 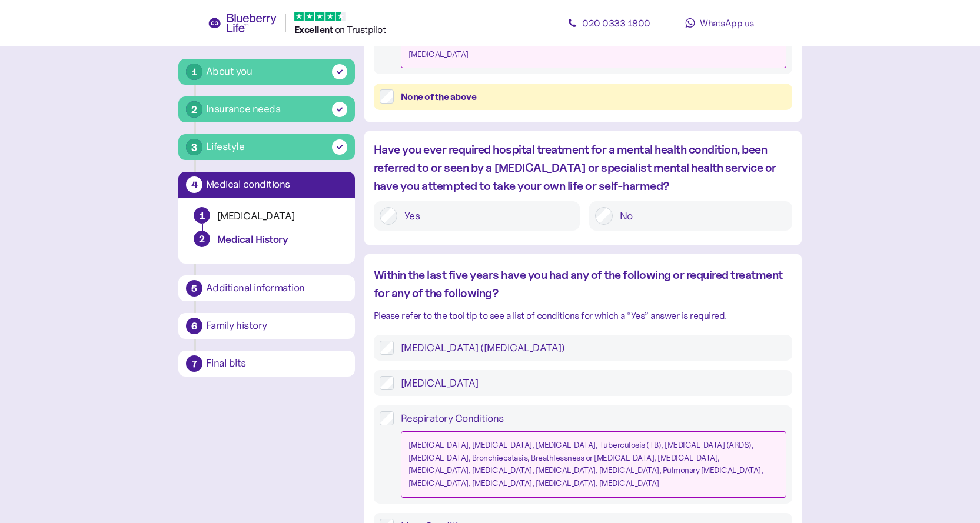 I want to click on div: Medical History, so click(x=279, y=240).